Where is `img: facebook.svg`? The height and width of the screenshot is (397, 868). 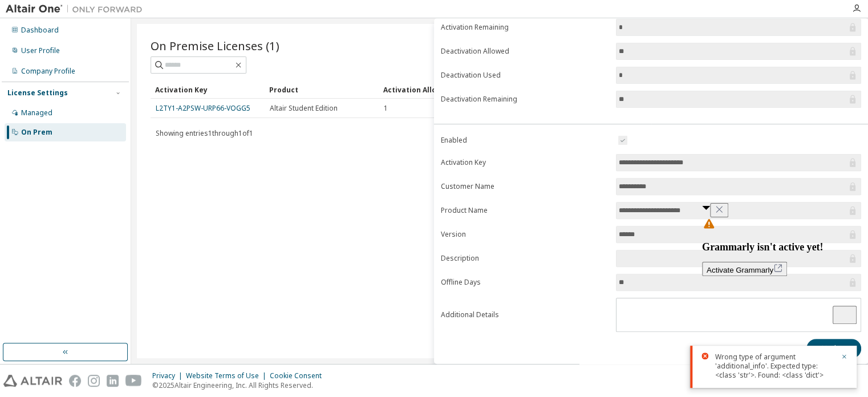 img: facebook.svg is located at coordinates (75, 381).